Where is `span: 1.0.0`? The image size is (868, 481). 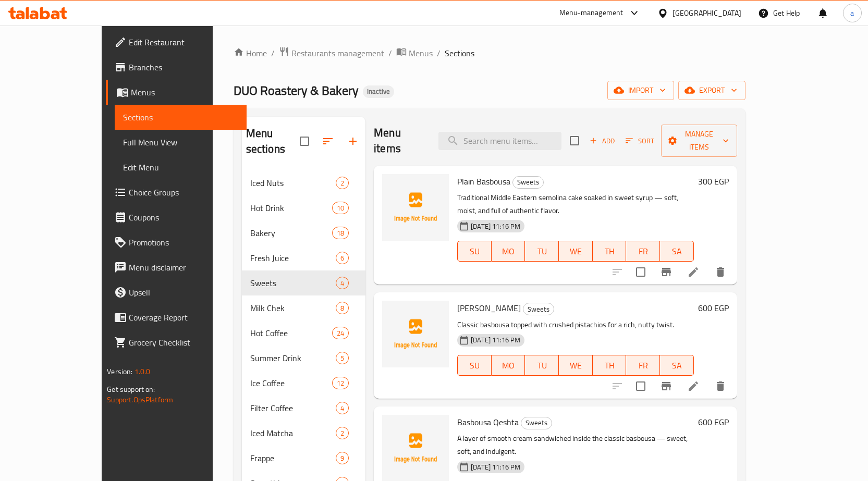 span: 1.0.0 is located at coordinates (143, 371).